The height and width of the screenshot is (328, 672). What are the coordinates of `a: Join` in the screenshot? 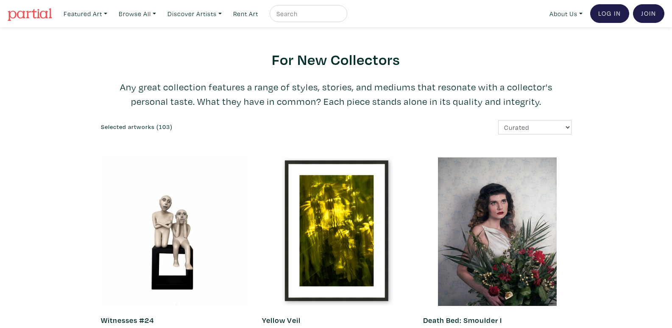 It's located at (649, 14).